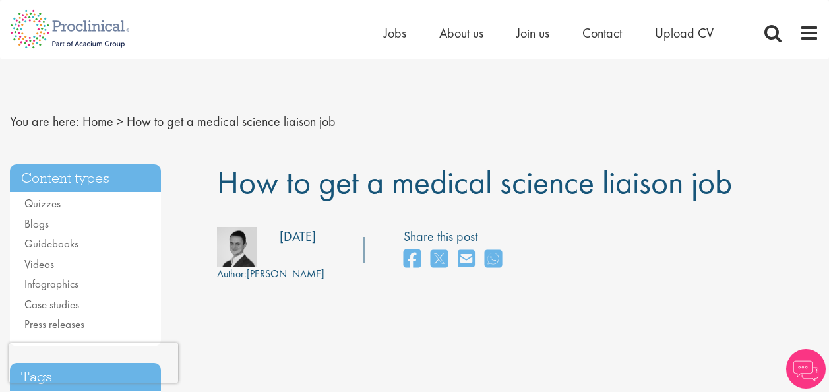  I want to click on a: Infographics, so click(51, 284).